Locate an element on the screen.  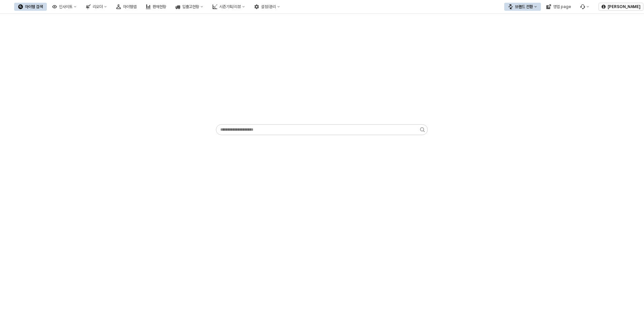
button: 인사이트 is located at coordinates (64, 7).